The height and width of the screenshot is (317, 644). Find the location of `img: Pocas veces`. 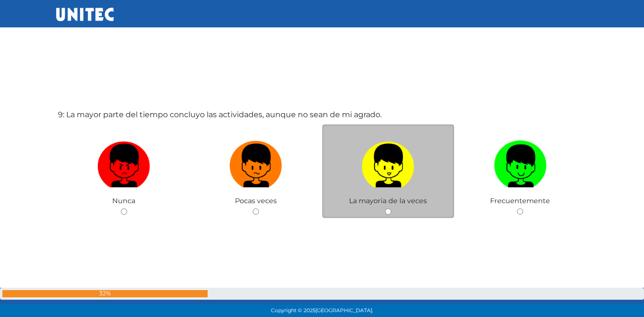

img: Pocas veces is located at coordinates (256, 161).